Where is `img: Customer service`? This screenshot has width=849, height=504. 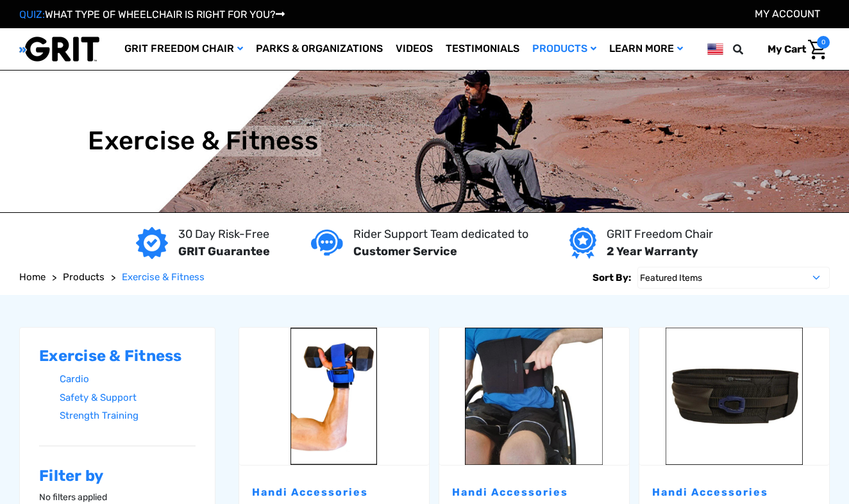
img: Customer service is located at coordinates (327, 242).